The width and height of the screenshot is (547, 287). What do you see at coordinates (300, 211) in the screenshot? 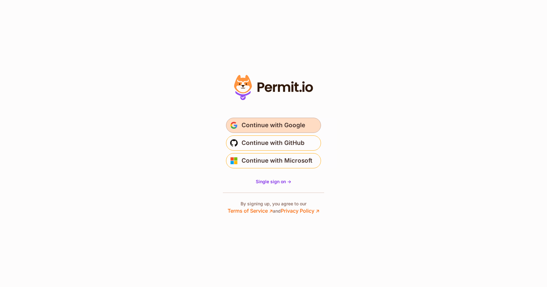
I see `a: Privacy Policy ↗` at bounding box center [300, 211].